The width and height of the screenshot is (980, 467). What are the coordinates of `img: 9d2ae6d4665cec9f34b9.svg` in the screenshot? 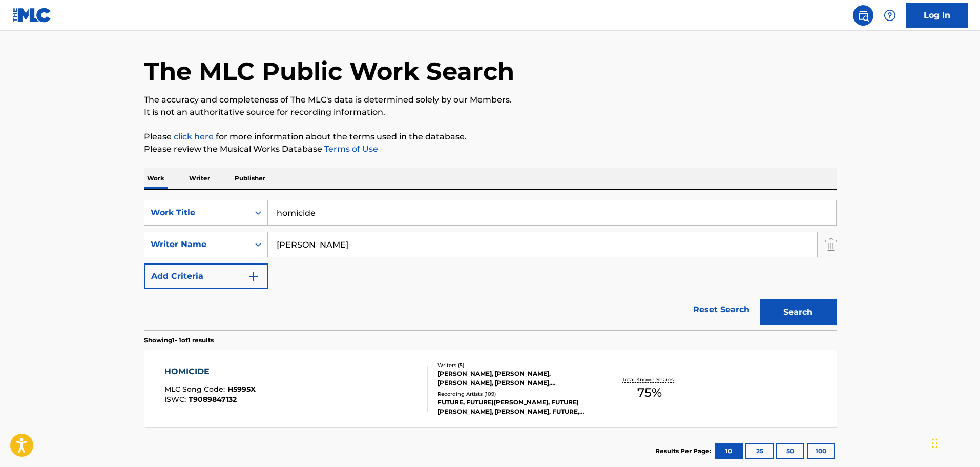 It's located at (254, 276).